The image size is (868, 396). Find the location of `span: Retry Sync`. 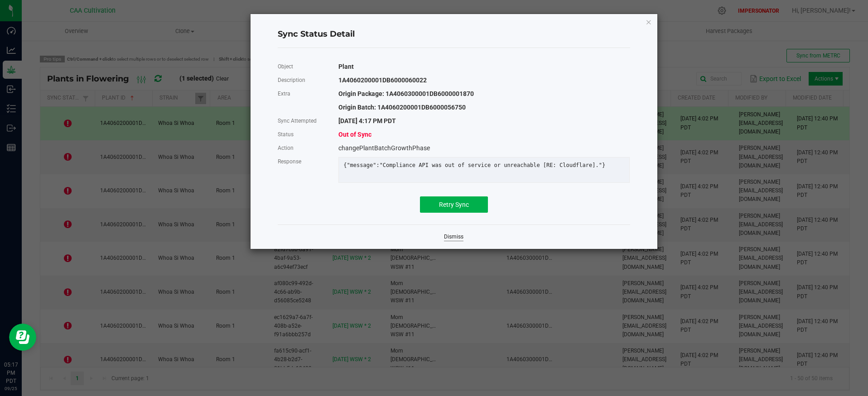

span: Retry Sync is located at coordinates (454, 205).